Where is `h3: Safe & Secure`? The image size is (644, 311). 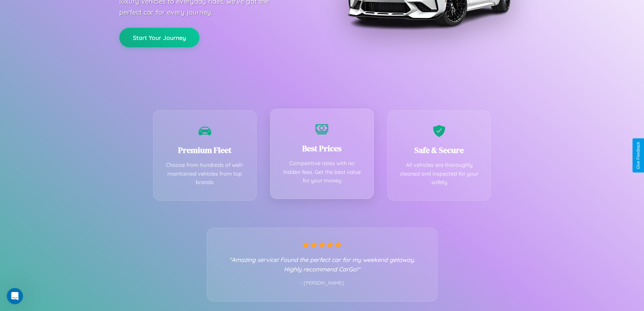
h3: Safe & Secure is located at coordinates (439, 150).